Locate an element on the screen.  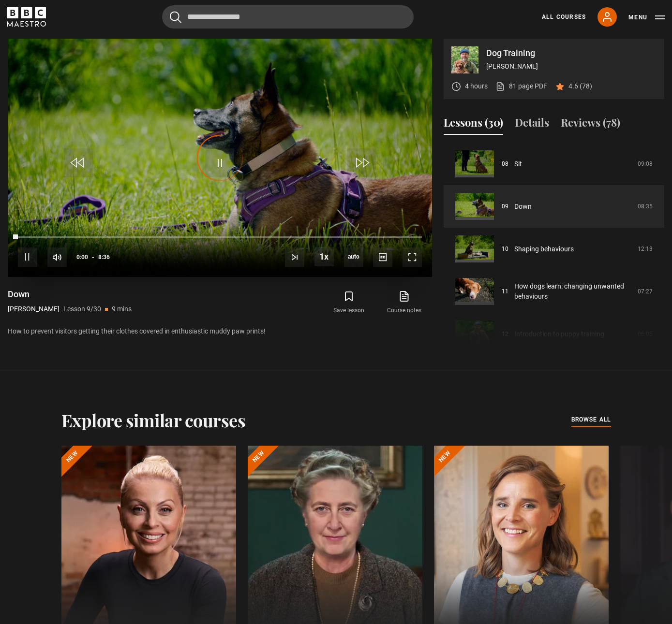
video-js: Video Player is located at coordinates (219, 157).